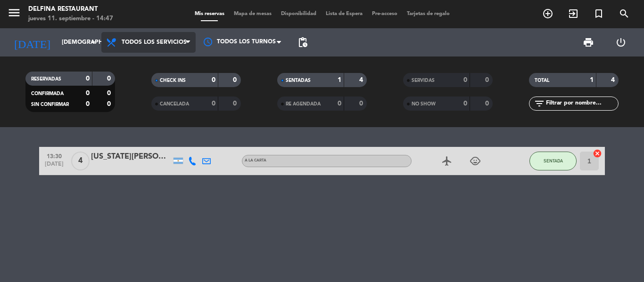 Image resolution: width=644 pixels, height=282 pixels. I want to click on span: NO SHOW, so click(424, 104).